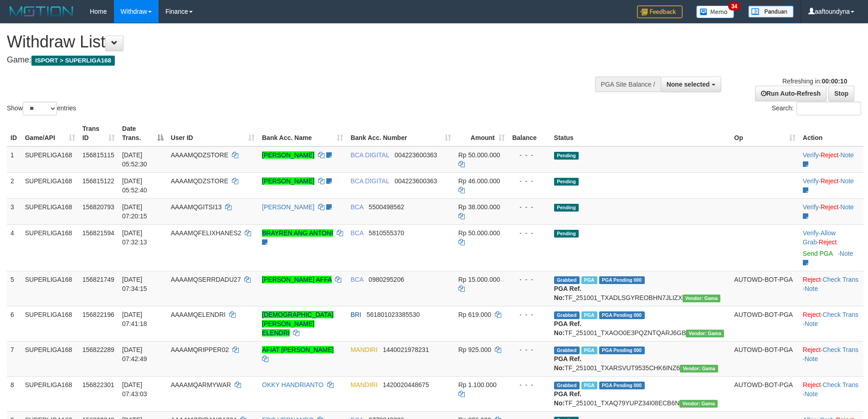  What do you see at coordinates (41, 12) in the screenshot?
I see `img: MOTION_logo.png` at bounding box center [41, 12].